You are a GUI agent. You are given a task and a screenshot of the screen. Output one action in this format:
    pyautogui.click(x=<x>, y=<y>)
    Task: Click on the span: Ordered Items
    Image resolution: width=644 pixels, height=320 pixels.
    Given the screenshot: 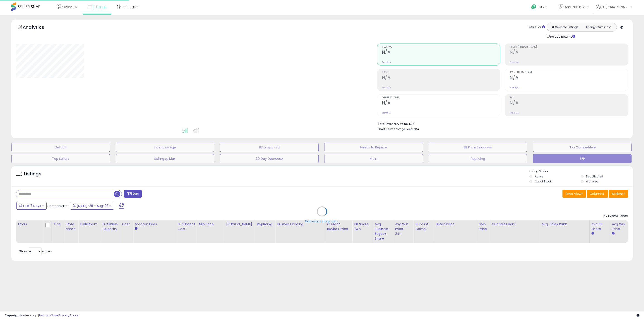 What is the action you would take?
    pyautogui.click(x=441, y=98)
    